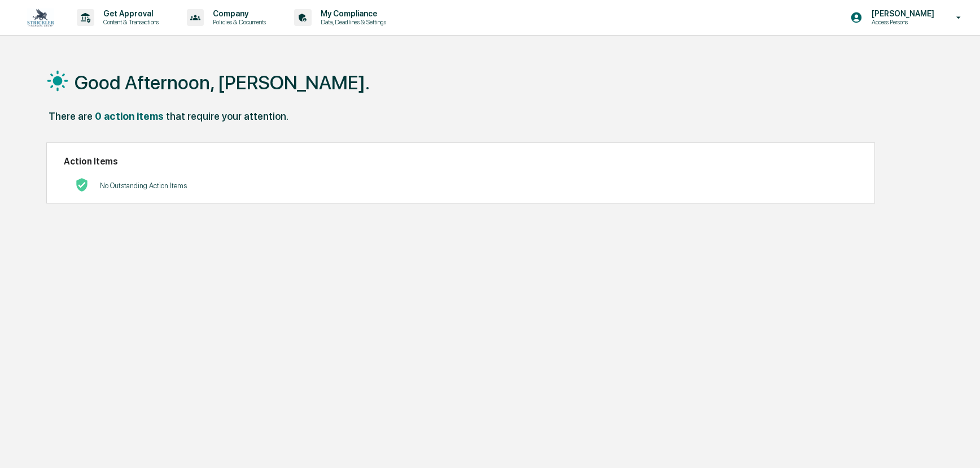 The height and width of the screenshot is (468, 980). I want to click on img: No Actions logo, so click(82, 185).